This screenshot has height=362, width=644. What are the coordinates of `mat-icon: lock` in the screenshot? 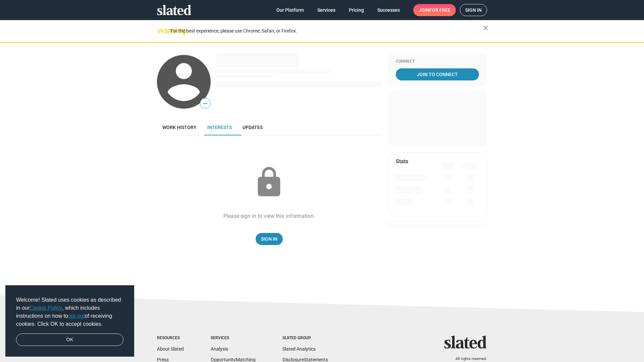 It's located at (269, 182).